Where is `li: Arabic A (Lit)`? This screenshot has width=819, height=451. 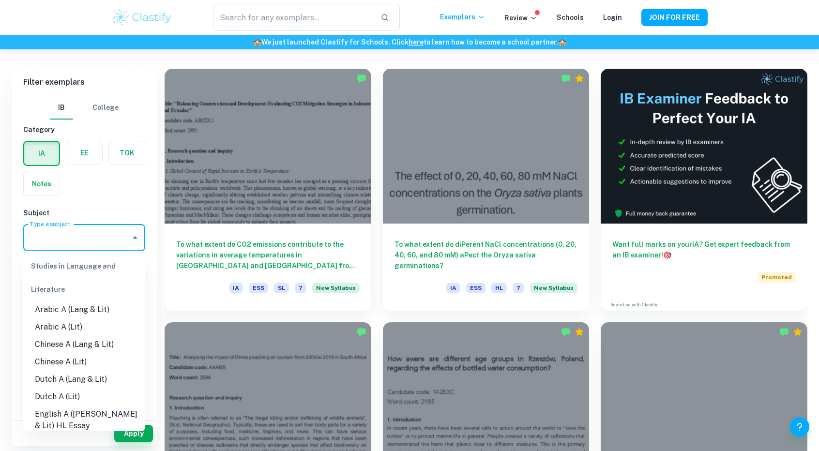 li: Arabic A (Lit) is located at coordinates (84, 327).